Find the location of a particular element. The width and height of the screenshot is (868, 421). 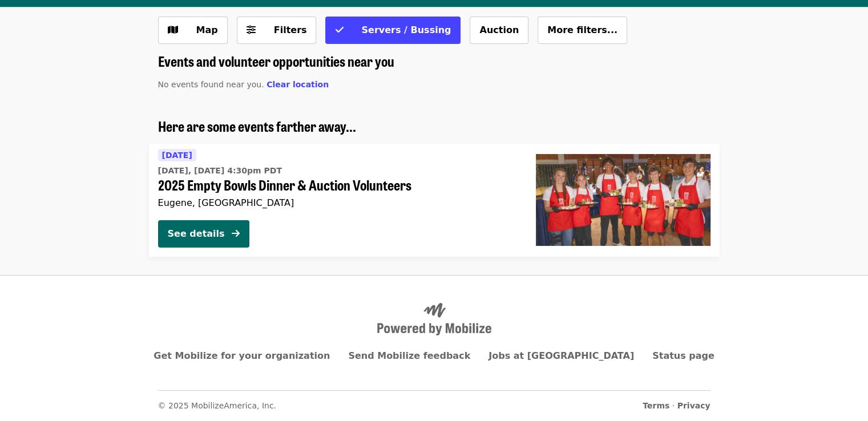

button: Filters (0 selected) is located at coordinates (277, 31).